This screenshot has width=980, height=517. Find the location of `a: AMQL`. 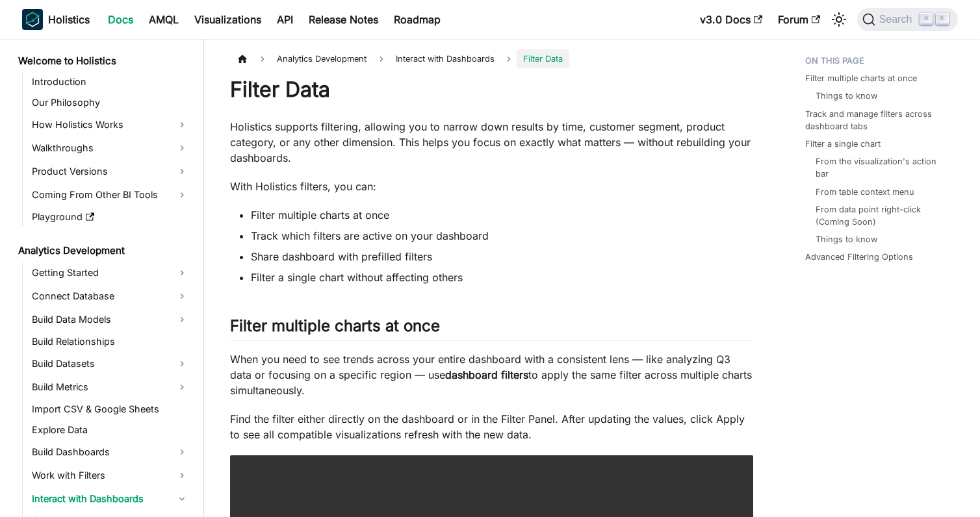

a: AMQL is located at coordinates (164, 19).